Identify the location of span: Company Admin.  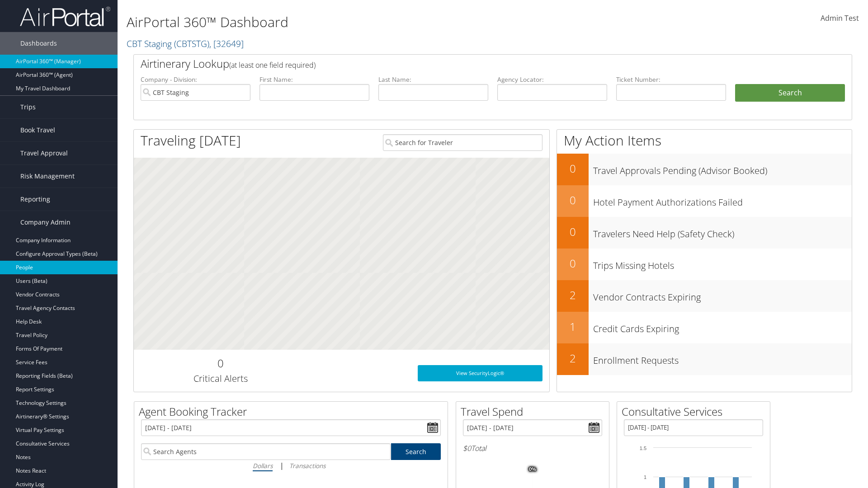
(45, 222).